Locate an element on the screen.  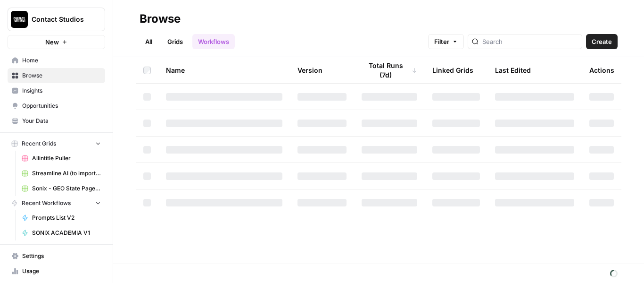
span: Contact Studios is located at coordinates (60, 20).